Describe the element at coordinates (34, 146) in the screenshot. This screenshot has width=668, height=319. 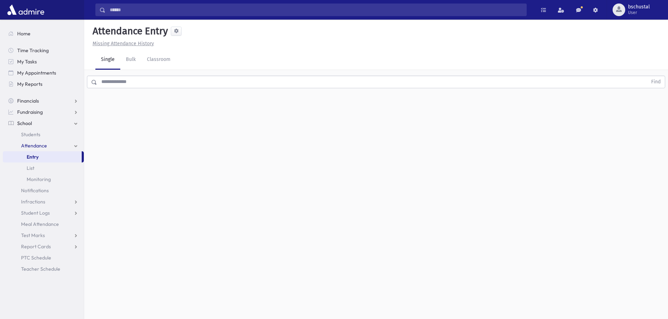
I see `span: Attendance` at that location.